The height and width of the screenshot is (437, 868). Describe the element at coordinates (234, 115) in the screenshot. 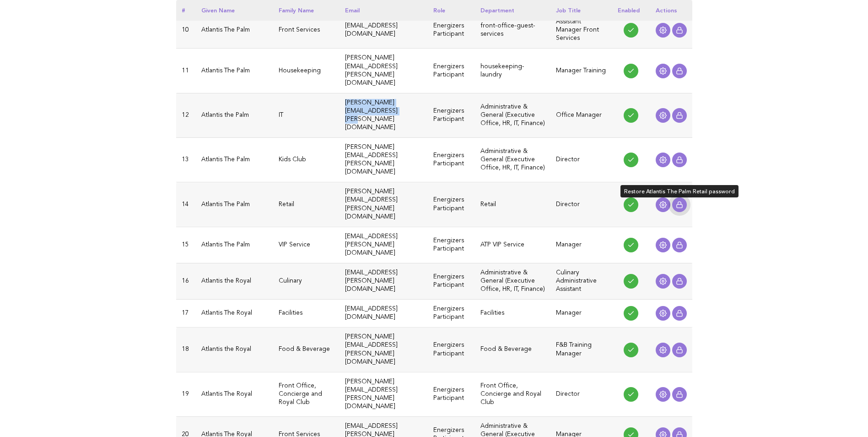

I see `td: Atlantis the Palm` at that location.